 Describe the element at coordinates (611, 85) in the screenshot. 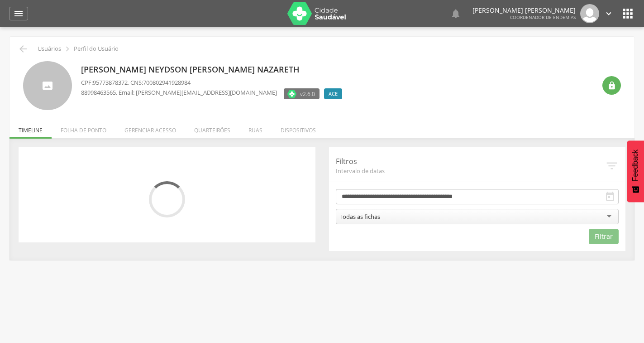

I see `div: Resetar senha` at that location.